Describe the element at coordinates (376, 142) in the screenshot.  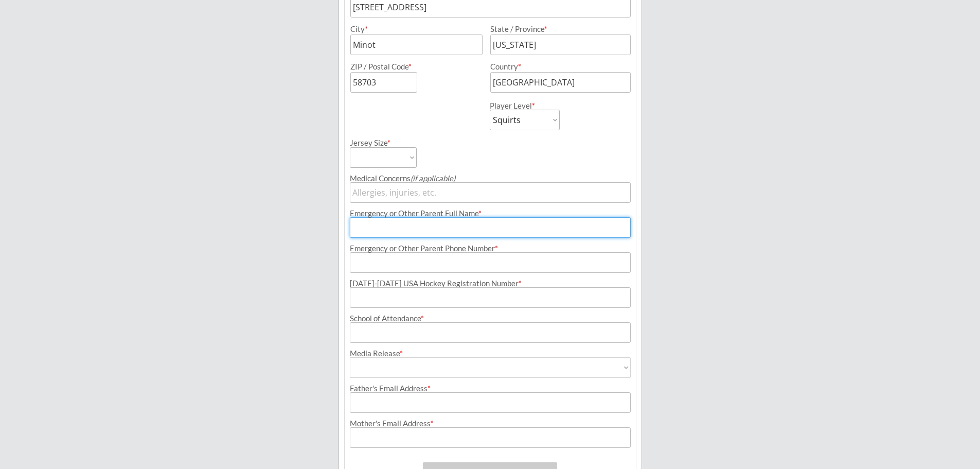
I see `div: Jersey Size` at that location.